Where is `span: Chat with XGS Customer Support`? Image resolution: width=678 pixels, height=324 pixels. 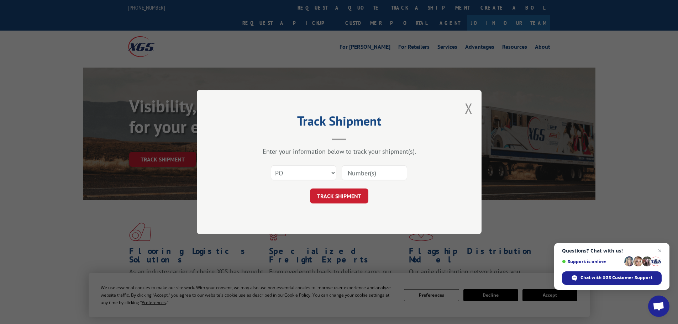 span: Chat with XGS Customer Support is located at coordinates (616, 278).